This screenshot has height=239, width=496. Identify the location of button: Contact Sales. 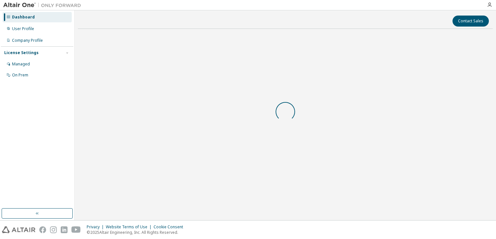
(470, 21).